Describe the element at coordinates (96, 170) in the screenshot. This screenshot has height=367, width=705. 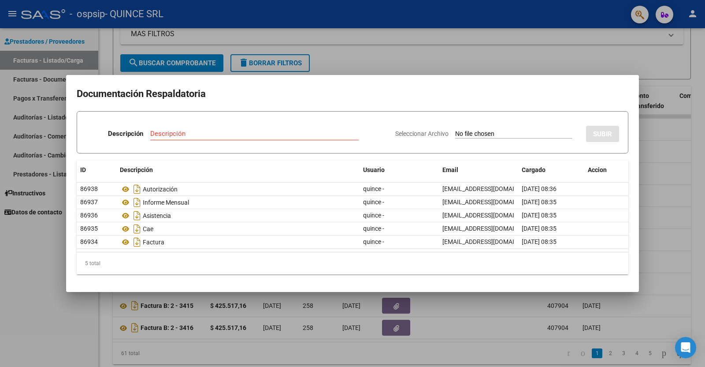
I see `datatable-header-cell: ID` at that location.